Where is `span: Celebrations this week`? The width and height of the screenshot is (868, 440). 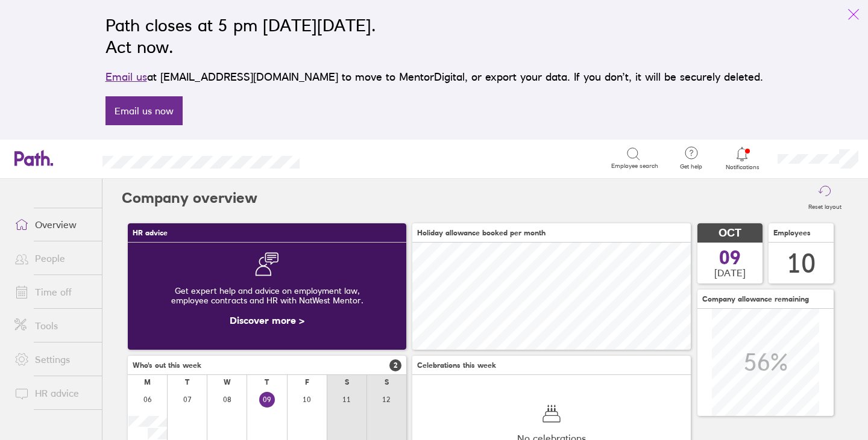 span: Celebrations this week is located at coordinates (456, 365).